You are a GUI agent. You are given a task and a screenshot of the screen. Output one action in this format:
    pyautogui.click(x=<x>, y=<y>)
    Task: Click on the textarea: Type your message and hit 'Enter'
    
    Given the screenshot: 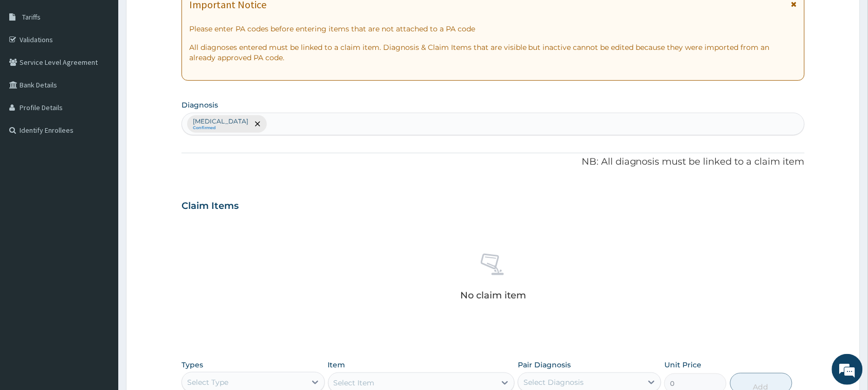 What is the action you would take?
    pyautogui.click(x=100, y=299)
    